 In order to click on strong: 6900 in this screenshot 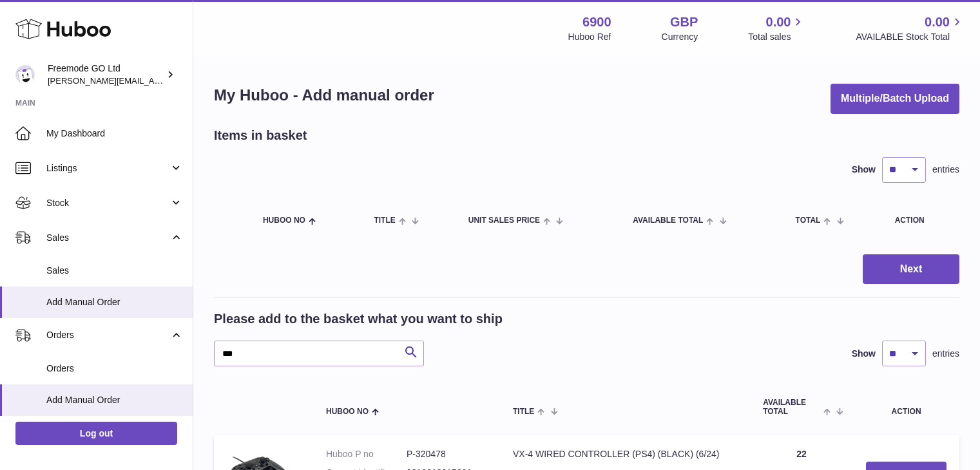, I will do `click(596, 22)`.